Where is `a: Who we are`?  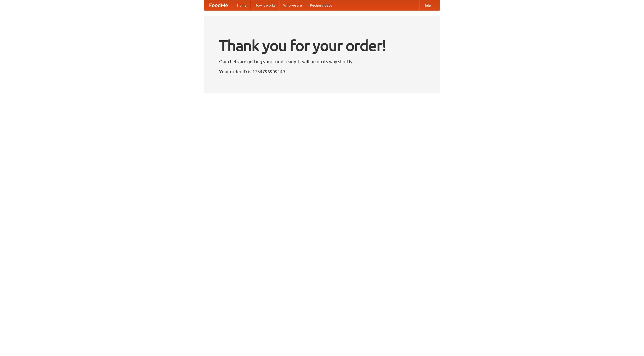
a: Who we are is located at coordinates (293, 5).